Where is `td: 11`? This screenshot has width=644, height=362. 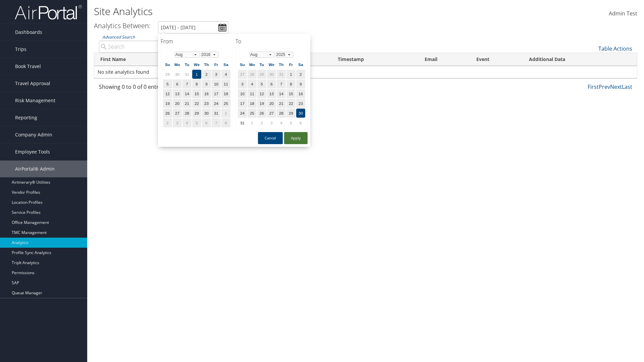
td: 11 is located at coordinates (252, 94).